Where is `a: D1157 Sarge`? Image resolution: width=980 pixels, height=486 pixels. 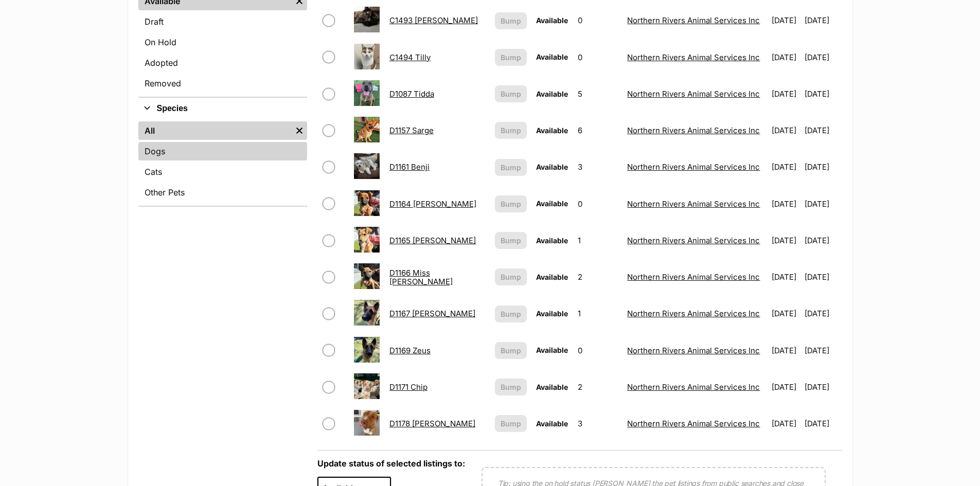
a: D1157 Sarge is located at coordinates (411, 130).